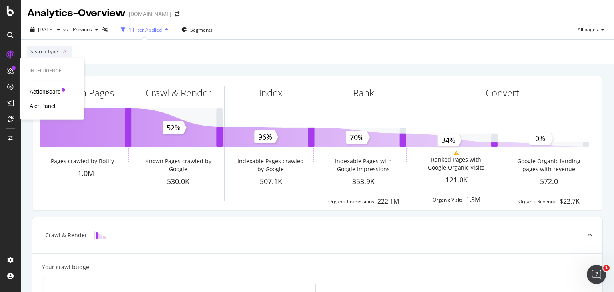  Describe the element at coordinates (76, 13) in the screenshot. I see `div: Analytics - Overview` at that location.